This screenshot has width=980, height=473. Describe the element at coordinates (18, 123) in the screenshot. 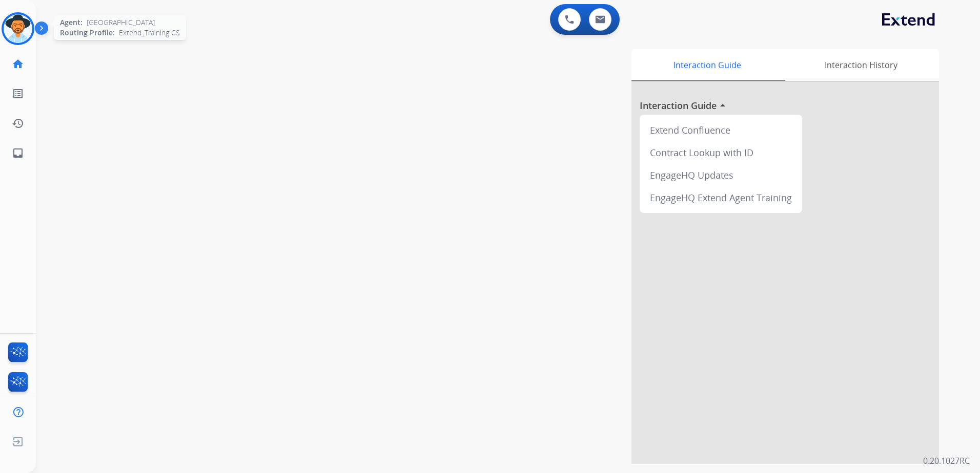

I see `mat-icon: history` at that location.